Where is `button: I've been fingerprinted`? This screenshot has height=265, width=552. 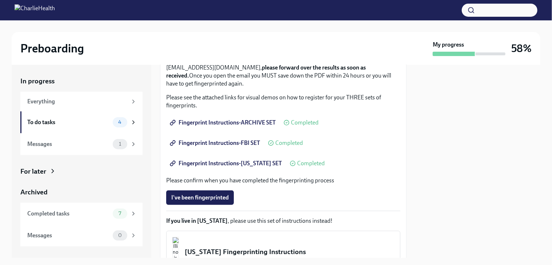
button: I've been fingerprinted is located at coordinates (200, 197).